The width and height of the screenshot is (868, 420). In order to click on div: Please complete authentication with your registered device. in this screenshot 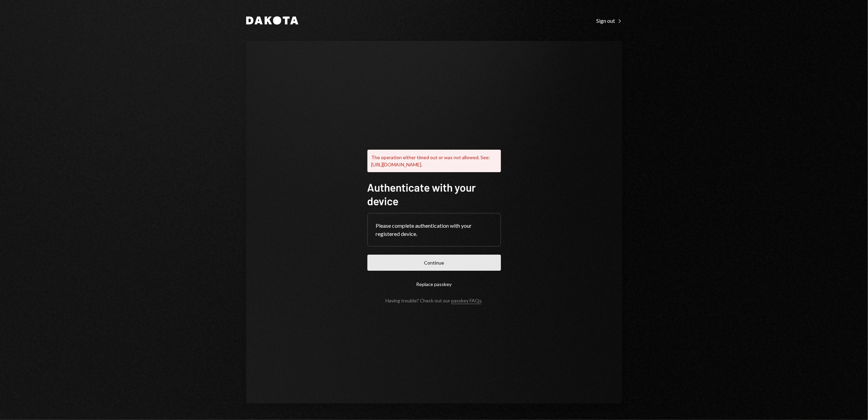, I will do `click(434, 230)`.